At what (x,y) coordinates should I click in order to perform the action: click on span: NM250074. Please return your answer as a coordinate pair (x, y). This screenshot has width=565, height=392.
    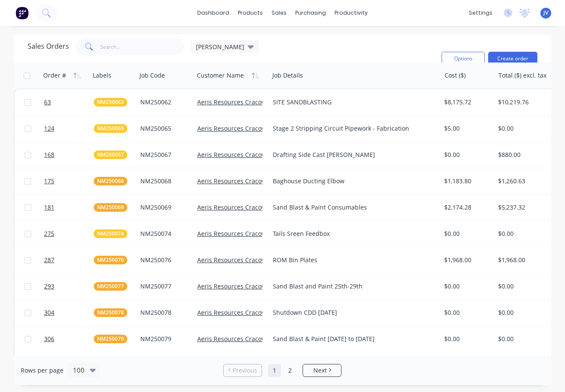
    Looking at the image, I should click on (111, 234).